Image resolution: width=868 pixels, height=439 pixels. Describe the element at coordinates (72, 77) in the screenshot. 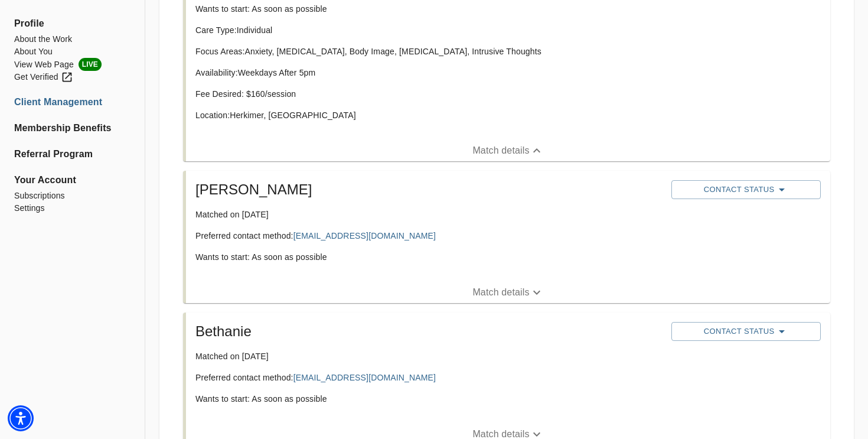

I see `a: Get Verified` at that location.